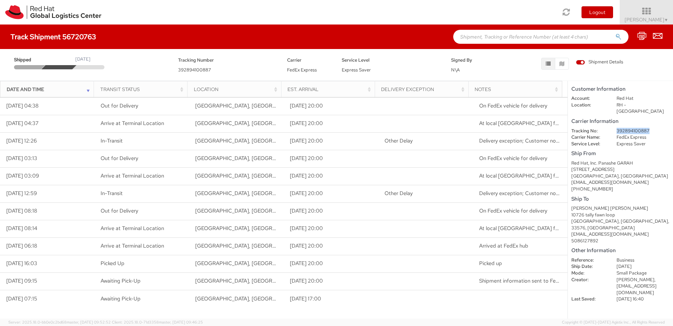 The image size is (673, 326). What do you see at coordinates (517, 89) in the screenshot?
I see `div: Notes` at bounding box center [517, 89].